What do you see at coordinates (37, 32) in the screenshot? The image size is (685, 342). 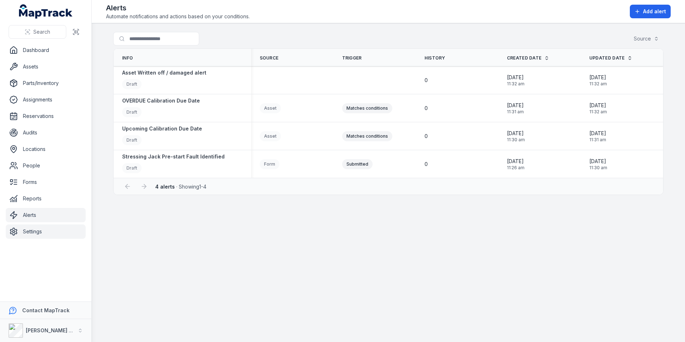 I see `button: Search` at bounding box center [37, 32].